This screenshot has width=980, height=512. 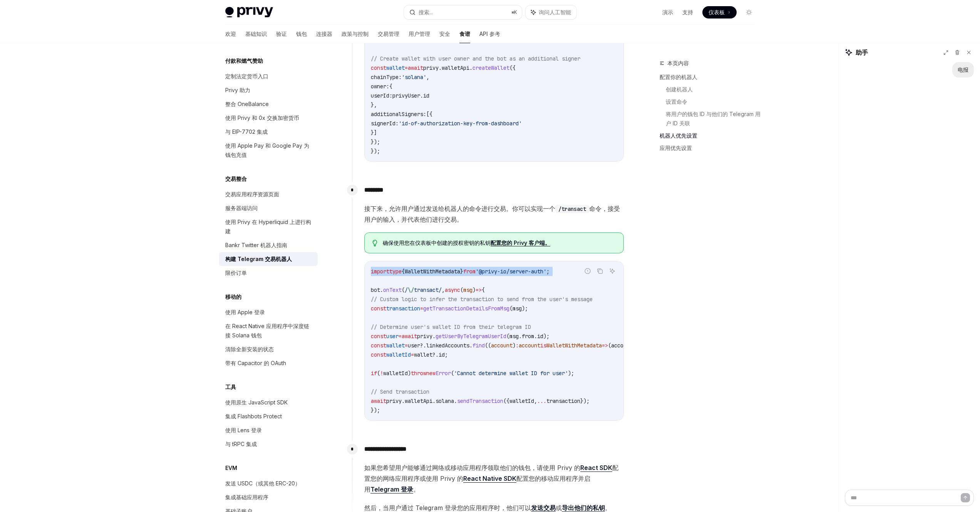 What do you see at coordinates (268, 273) in the screenshot?
I see `a: 限价订单` at bounding box center [268, 273].